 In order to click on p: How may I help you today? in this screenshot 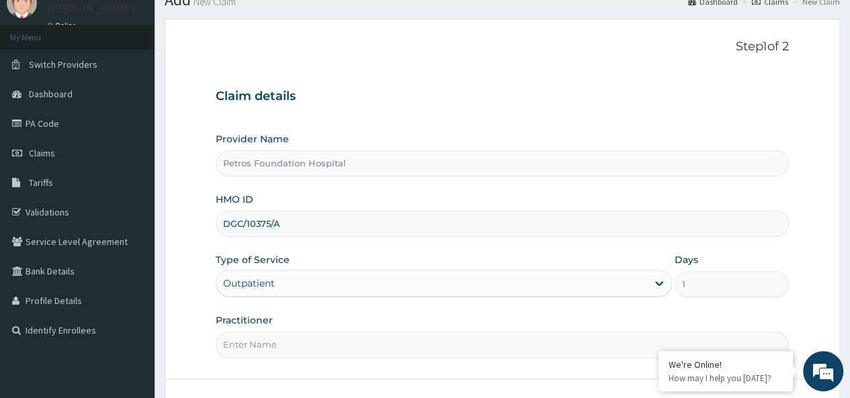, I will do `click(725, 378)`.